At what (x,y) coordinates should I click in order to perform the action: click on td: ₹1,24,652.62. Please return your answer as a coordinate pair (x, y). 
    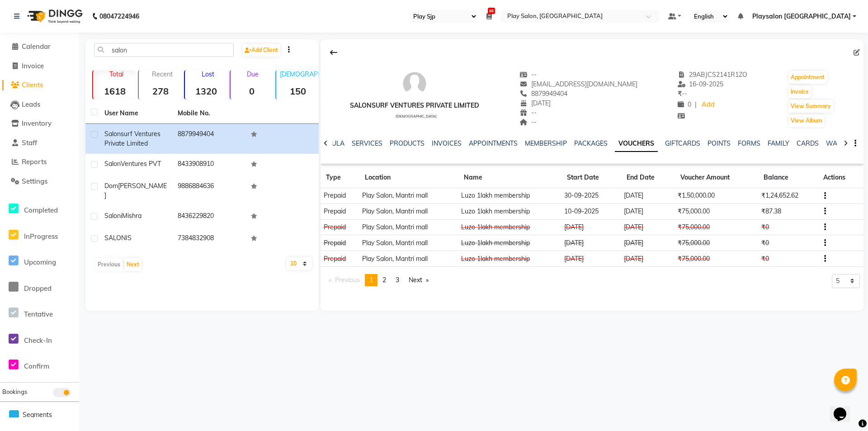
    Looking at the image, I should click on (788, 196).